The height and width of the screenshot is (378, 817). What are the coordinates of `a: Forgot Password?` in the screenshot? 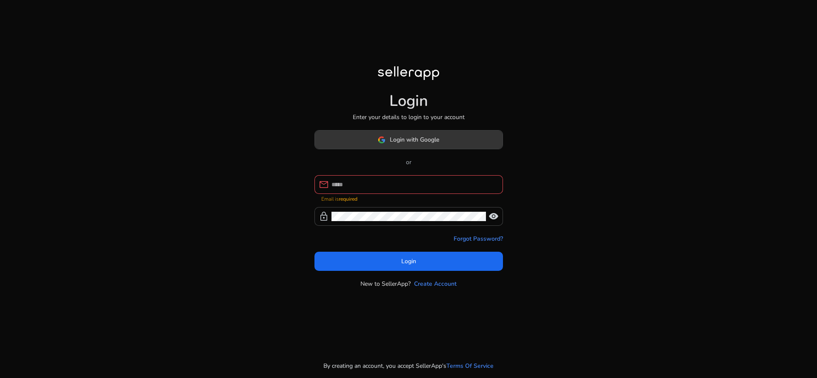 It's located at (478, 239).